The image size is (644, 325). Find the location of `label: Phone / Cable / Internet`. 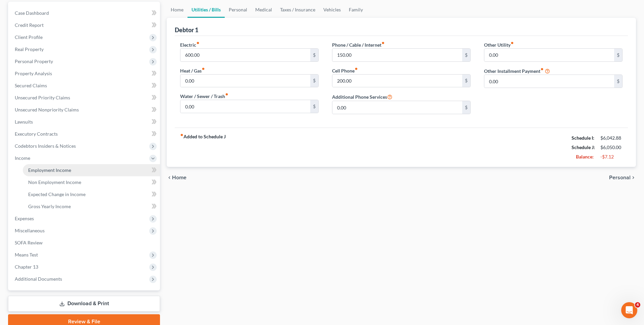

label: Phone / Cable / Internet is located at coordinates (358, 45).